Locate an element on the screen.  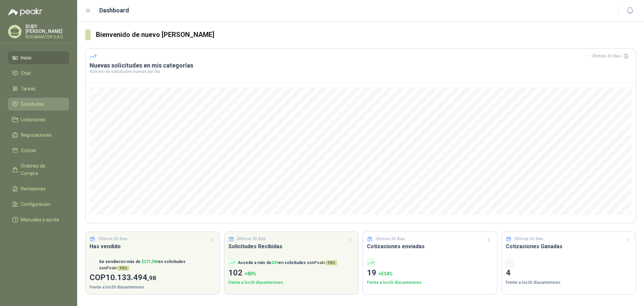
span: Cotizar is located at coordinates (29, 150).